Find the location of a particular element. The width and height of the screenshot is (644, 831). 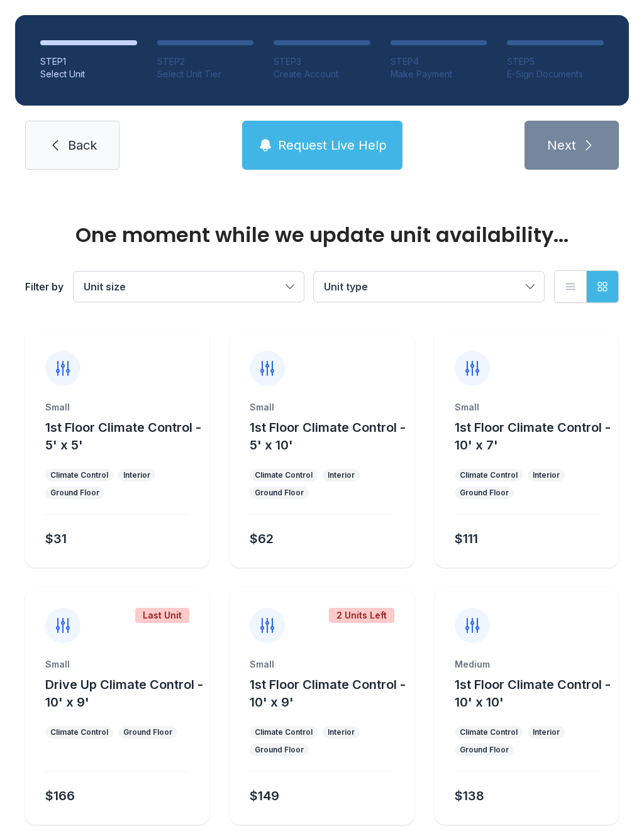

div: $149 is located at coordinates (264, 796).